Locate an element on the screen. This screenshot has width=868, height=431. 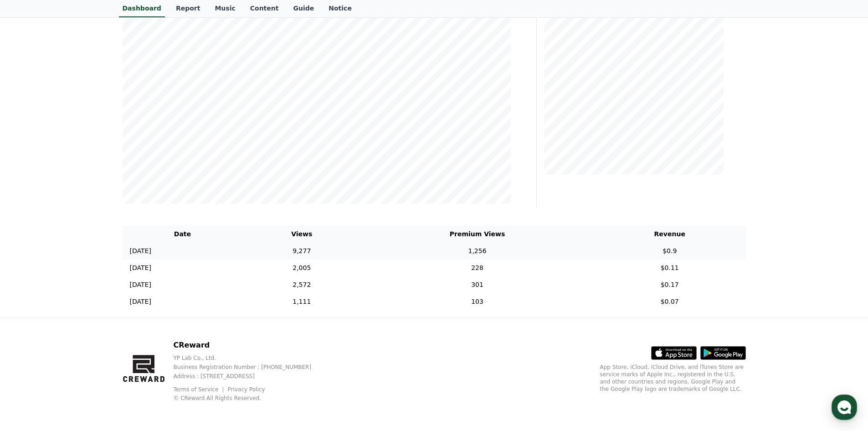
p: © CReward All Rights Reserved. is located at coordinates (249, 398).